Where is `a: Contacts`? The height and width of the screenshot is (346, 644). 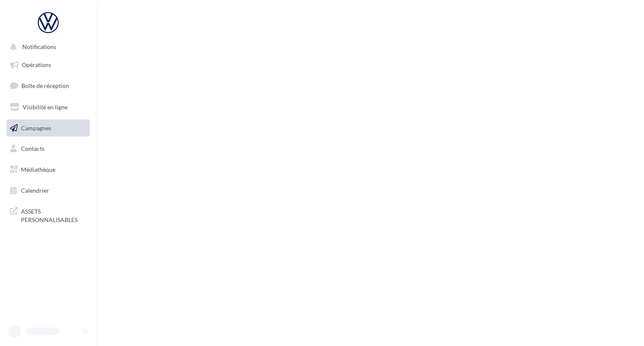
a: Contacts is located at coordinates (48, 149).